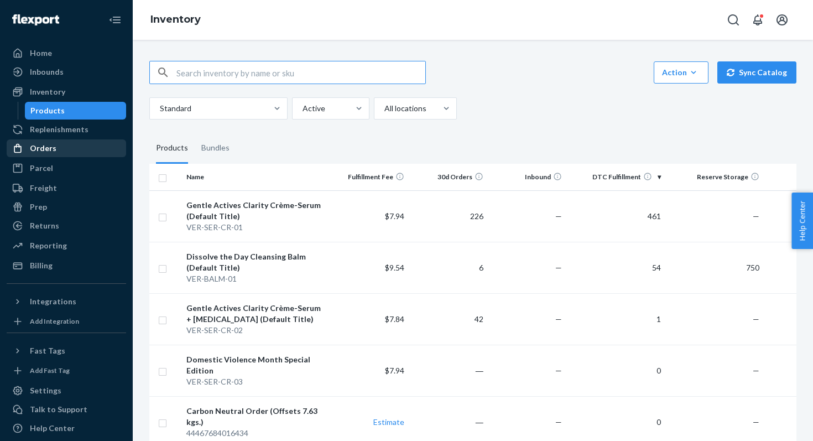  Describe the element at coordinates (175, 20) in the screenshot. I see `ol: breadcrumbs` at that location.